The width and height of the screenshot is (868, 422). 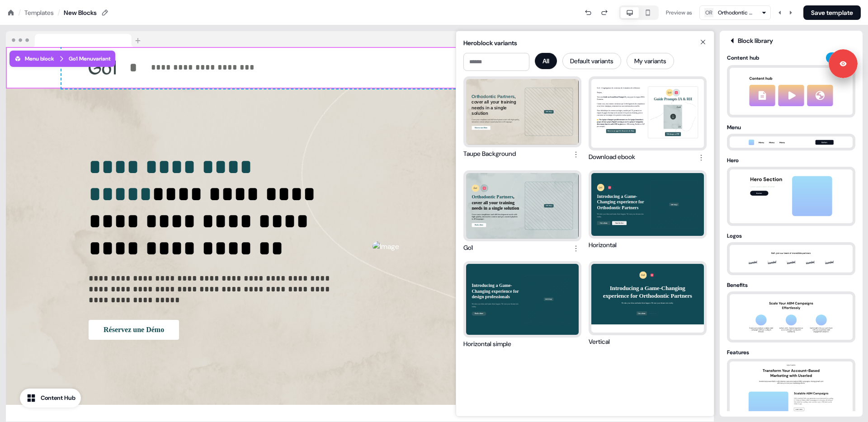 What do you see at coordinates (791, 160) in the screenshot?
I see `div: Hero` at bounding box center [791, 160].